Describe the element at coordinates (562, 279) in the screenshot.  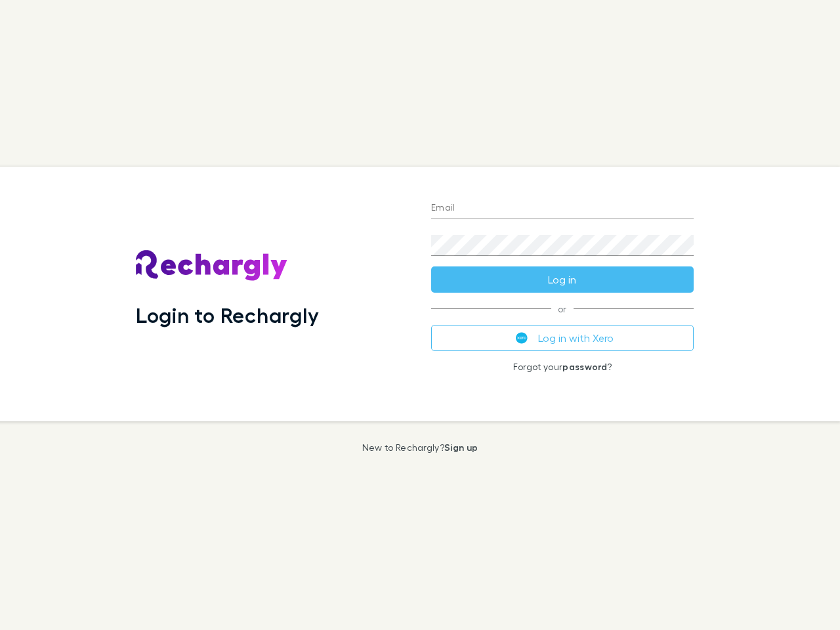
I see `button: Log in` at that location.